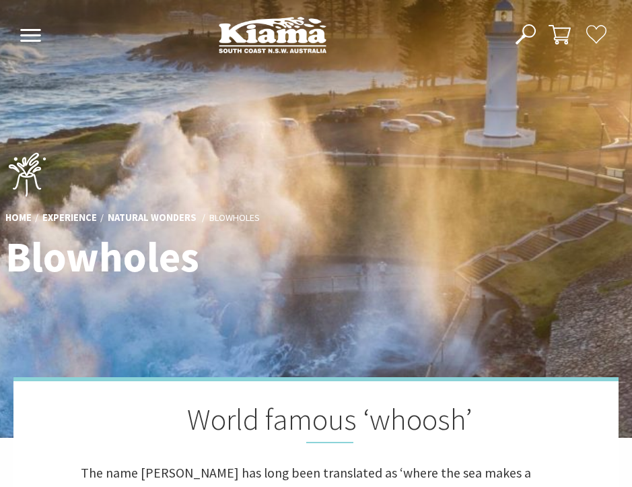  Describe the element at coordinates (152, 218) in the screenshot. I see `a: Natural Wonders` at that location.